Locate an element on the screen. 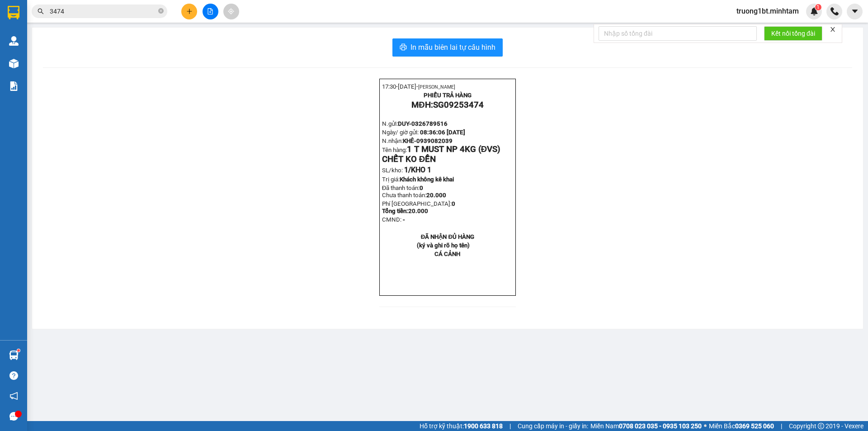 Image resolution: width=868 pixels, height=431 pixels. span: close is located at coordinates (833, 29).